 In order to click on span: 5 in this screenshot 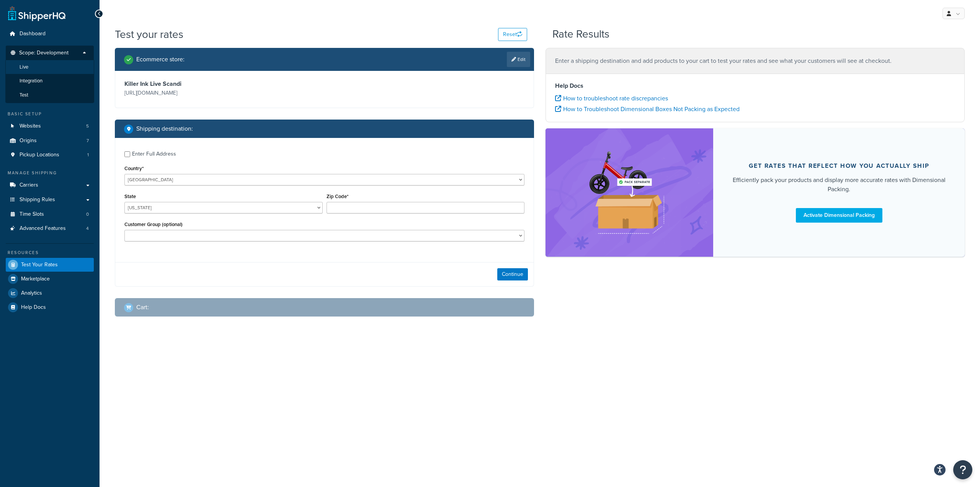, I will do `click(88, 126)`.